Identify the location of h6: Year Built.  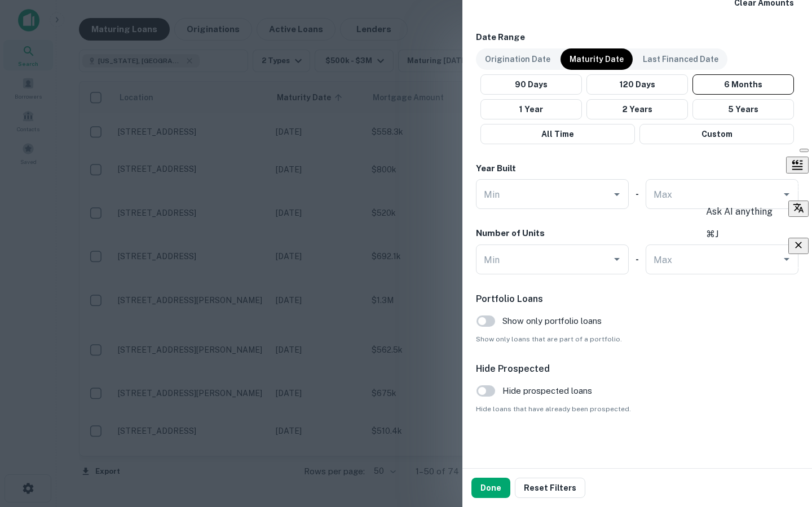
(495, 168).